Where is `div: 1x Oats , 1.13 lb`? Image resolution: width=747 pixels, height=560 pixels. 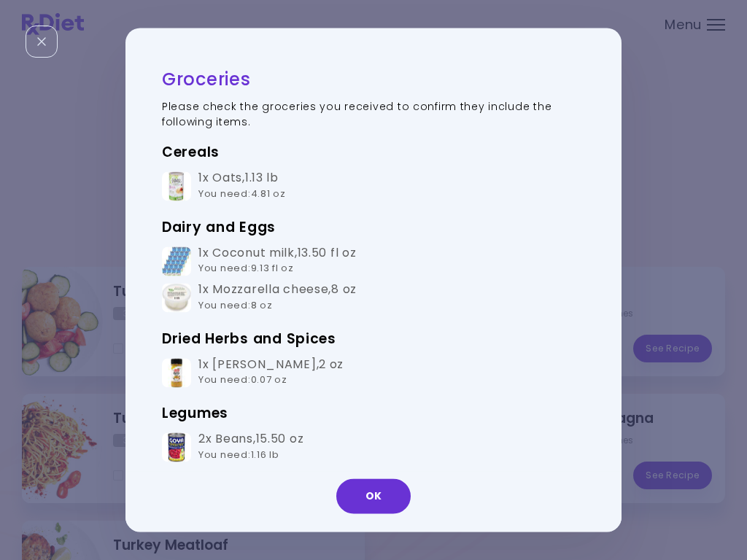
div: 1x Oats , 1.13 lb is located at coordinates (242, 186).